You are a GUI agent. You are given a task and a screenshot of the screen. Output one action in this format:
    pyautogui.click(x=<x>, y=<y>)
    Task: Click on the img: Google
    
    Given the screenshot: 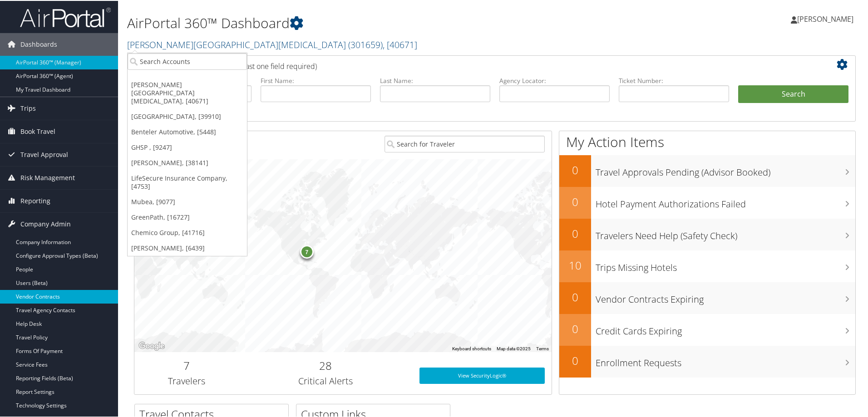 What is the action you would take?
    pyautogui.click(x=152, y=345)
    